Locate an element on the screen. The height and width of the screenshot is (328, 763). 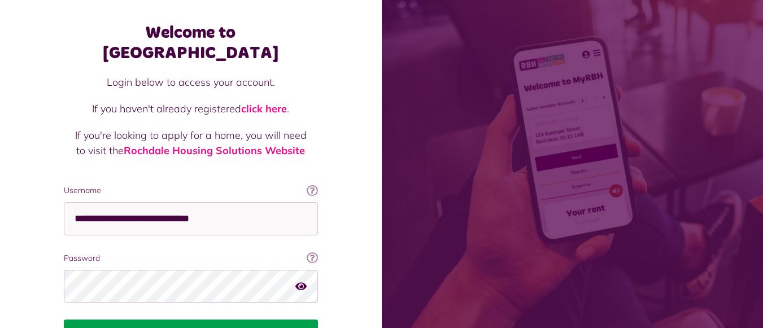
p: If you haven't already registered . is located at coordinates (191, 108).